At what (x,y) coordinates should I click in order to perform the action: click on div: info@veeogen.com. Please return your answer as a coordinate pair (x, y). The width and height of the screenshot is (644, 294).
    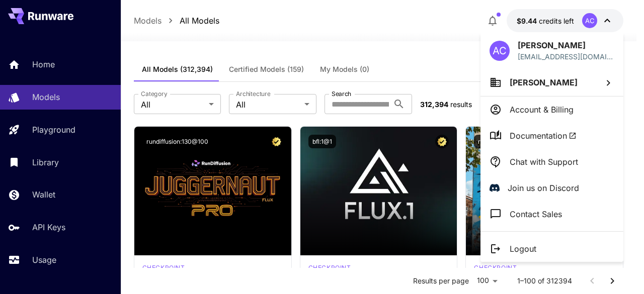
    Looking at the image, I should click on (566, 56).